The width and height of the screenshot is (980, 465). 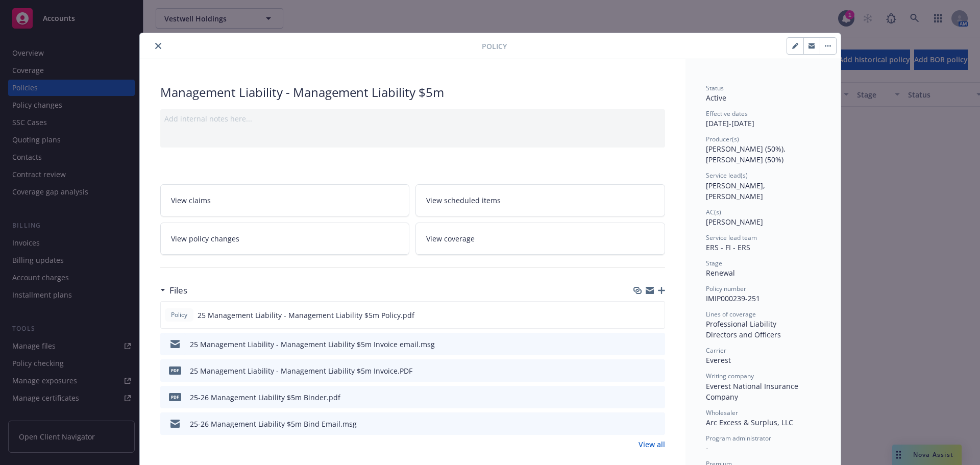 What do you see at coordinates (312, 344) in the screenshot?
I see `div: 25 Management Liability - Management Liability $5m Invoice email.msg` at bounding box center [312, 344].